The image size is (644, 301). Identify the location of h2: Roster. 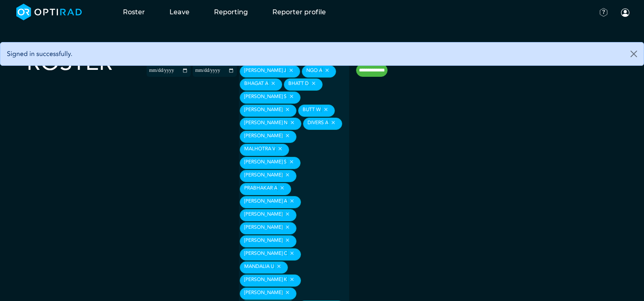
(69, 63).